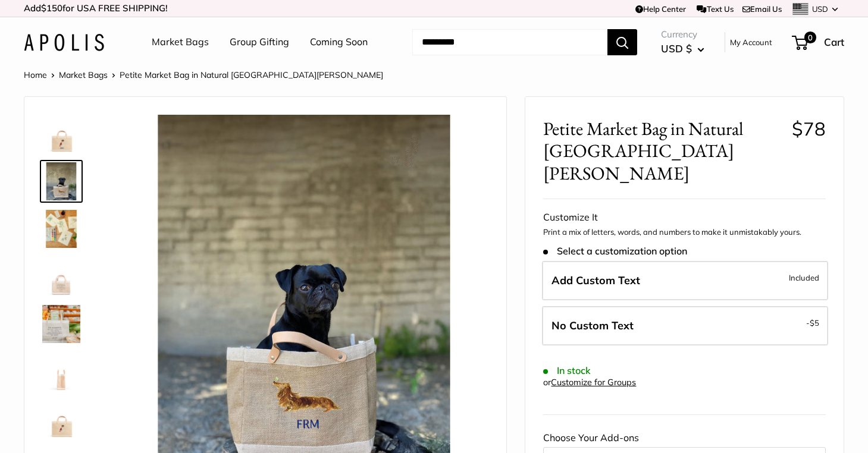 The width and height of the screenshot is (868, 453). What do you see at coordinates (682, 49) in the screenshot?
I see `button: USD $` at bounding box center [682, 49].